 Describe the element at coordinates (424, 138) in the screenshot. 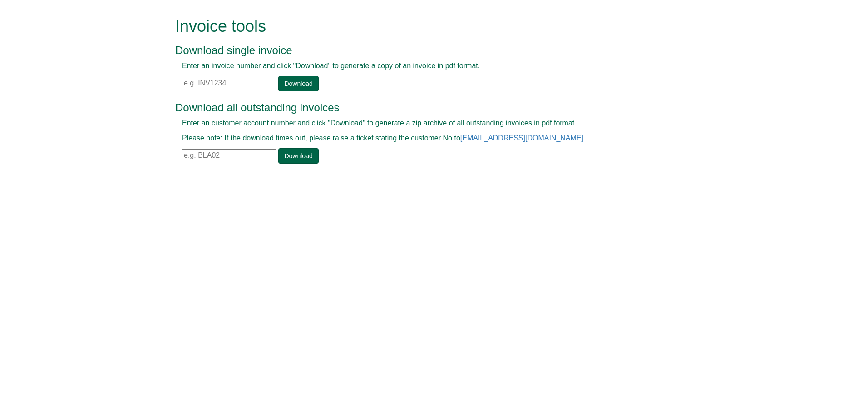

I see `p: Please note: If the download times out, please raise a ticket stating the customer No to .` at that location.